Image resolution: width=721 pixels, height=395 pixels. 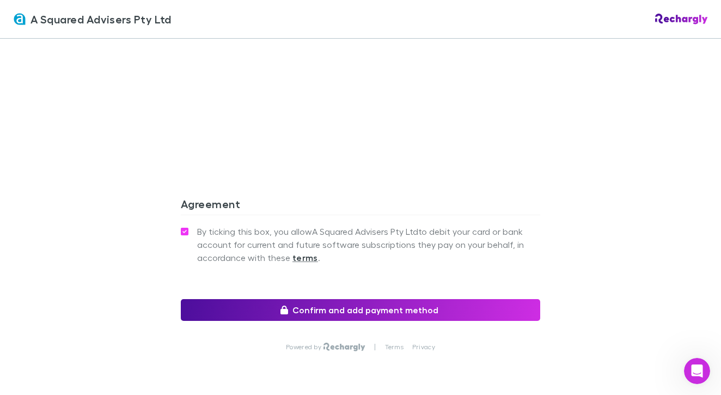 What do you see at coordinates (394, 347) in the screenshot?
I see `a: Terms` at bounding box center [394, 347].